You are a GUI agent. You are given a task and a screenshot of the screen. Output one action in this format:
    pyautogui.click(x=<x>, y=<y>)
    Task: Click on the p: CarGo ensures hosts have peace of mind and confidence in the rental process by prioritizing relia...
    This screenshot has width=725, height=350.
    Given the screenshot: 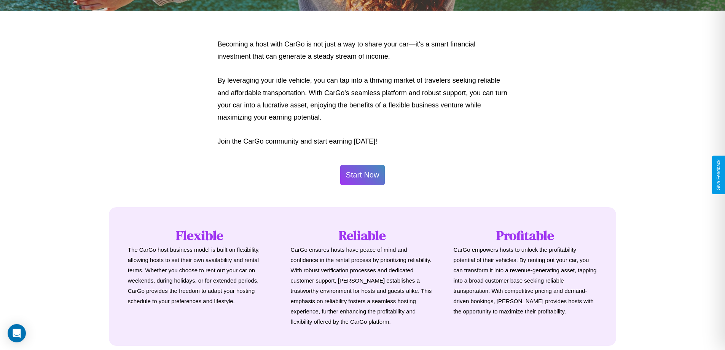 What is the action you would take?
    pyautogui.click(x=363, y=285)
    